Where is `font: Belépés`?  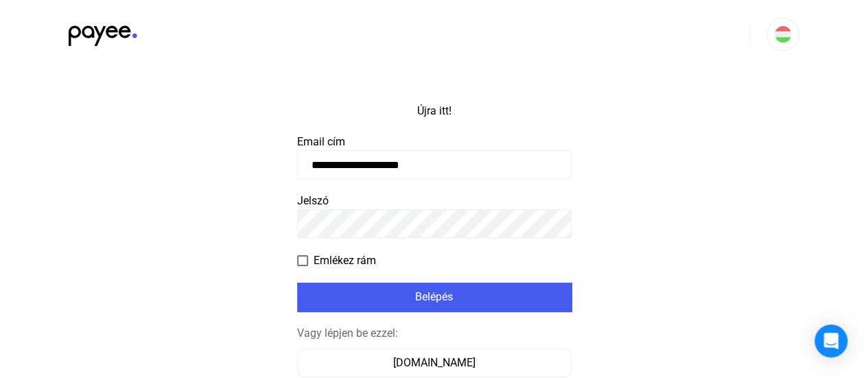 font: Belépés is located at coordinates (434, 296).